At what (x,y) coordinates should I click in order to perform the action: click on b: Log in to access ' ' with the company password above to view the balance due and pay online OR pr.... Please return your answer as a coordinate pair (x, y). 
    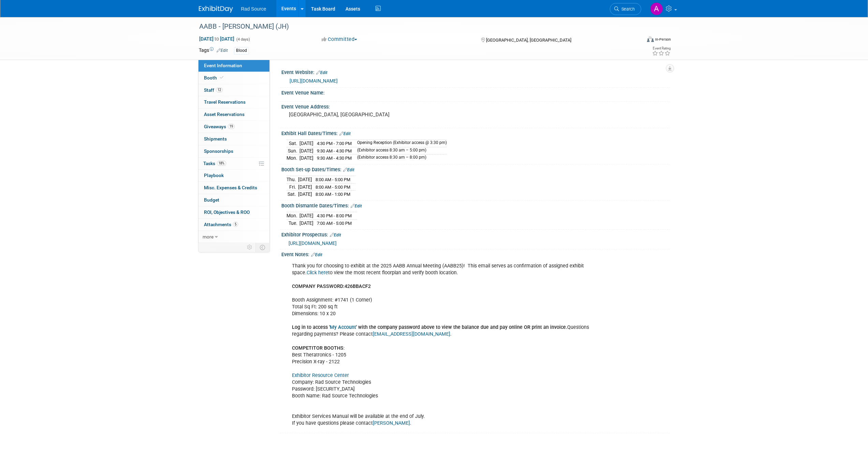
    Looking at the image, I should click on (429, 327).